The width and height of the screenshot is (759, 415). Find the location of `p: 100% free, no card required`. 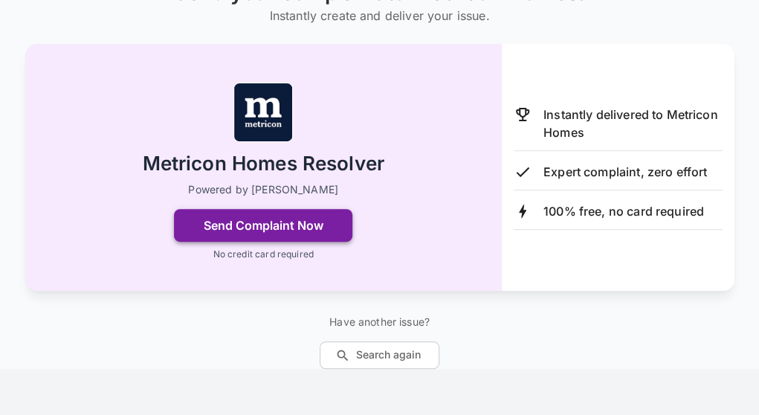

p: 100% free, no card required is located at coordinates (624, 211).